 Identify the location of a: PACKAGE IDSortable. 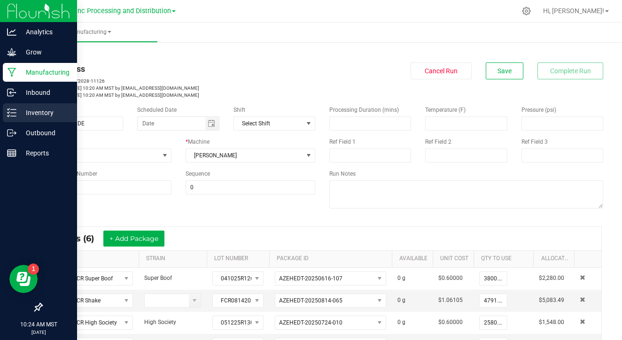
(332, 259).